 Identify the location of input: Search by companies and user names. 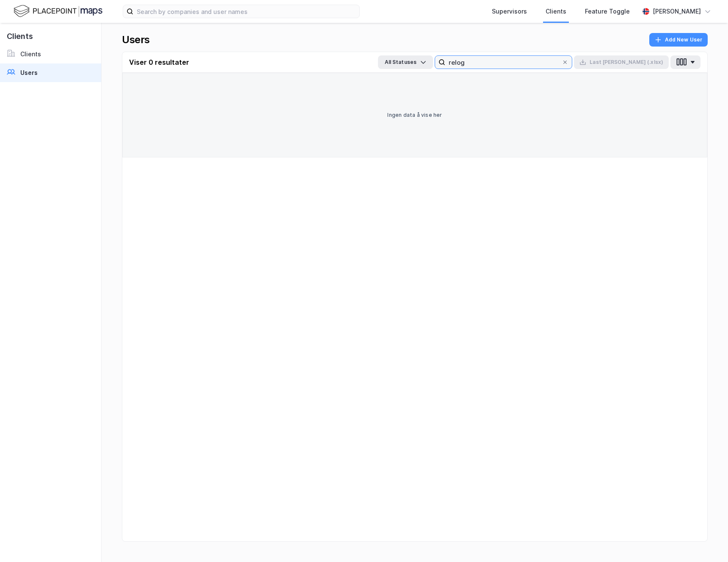
(246, 11).